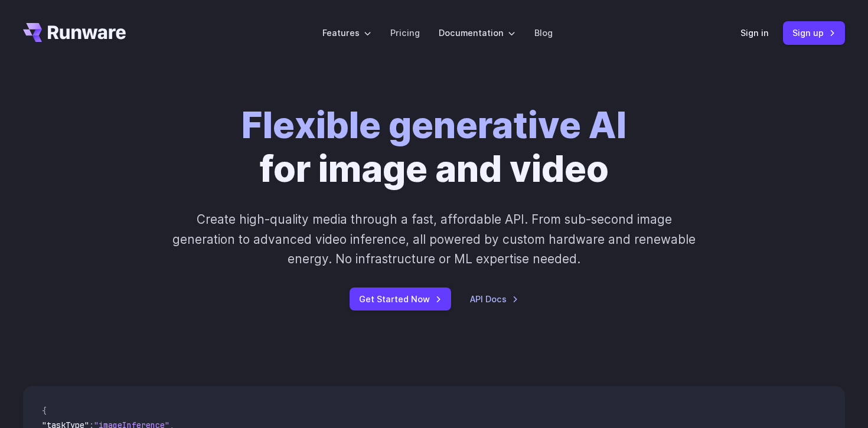  Describe the element at coordinates (814, 33) in the screenshot. I see `a: Sign up` at that location.